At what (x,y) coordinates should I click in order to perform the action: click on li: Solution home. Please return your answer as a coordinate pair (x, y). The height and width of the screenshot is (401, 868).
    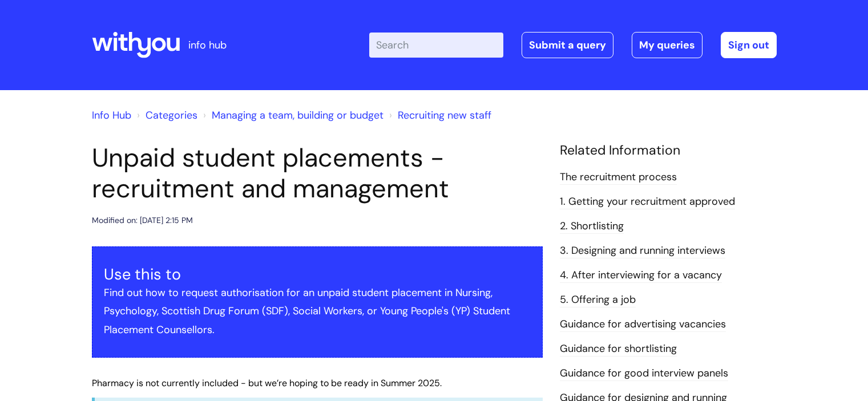
    Looking at the image, I should click on (165, 115).